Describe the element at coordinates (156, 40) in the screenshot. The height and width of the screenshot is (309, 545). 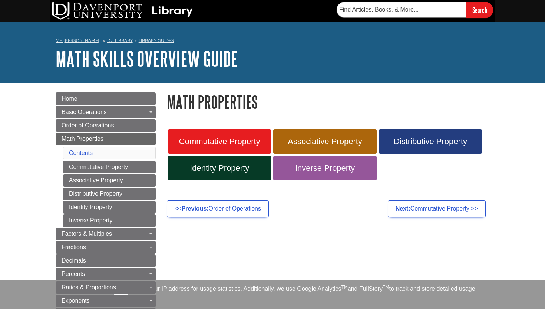
I see `a: Library Guides` at that location.